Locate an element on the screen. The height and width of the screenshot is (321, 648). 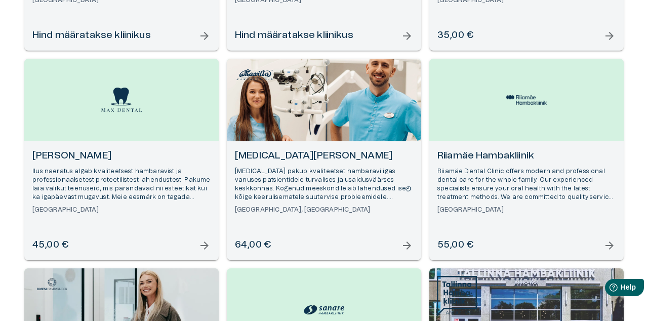
img: Max Dental logo is located at coordinates (122, 100).